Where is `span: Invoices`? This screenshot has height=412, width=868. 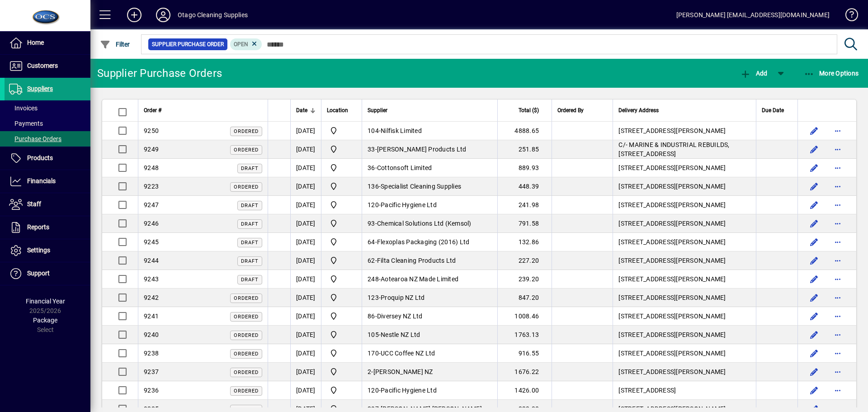 span: Invoices is located at coordinates (23, 108).